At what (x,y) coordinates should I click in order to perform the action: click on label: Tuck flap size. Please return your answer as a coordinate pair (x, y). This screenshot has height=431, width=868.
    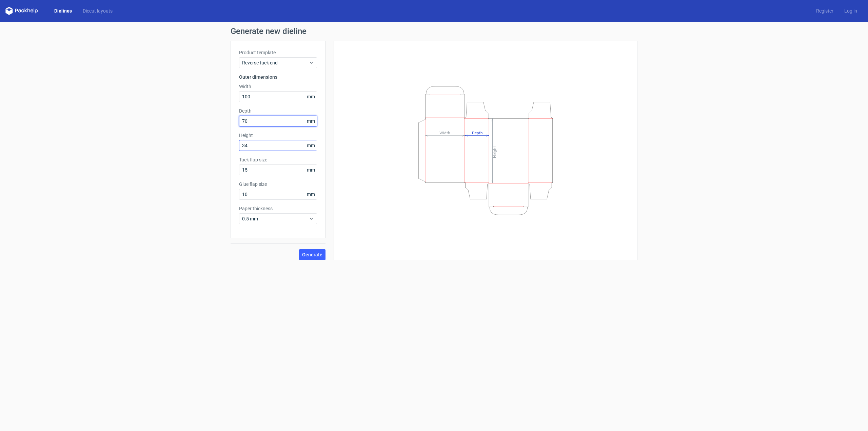
    Looking at the image, I should click on (278, 159).